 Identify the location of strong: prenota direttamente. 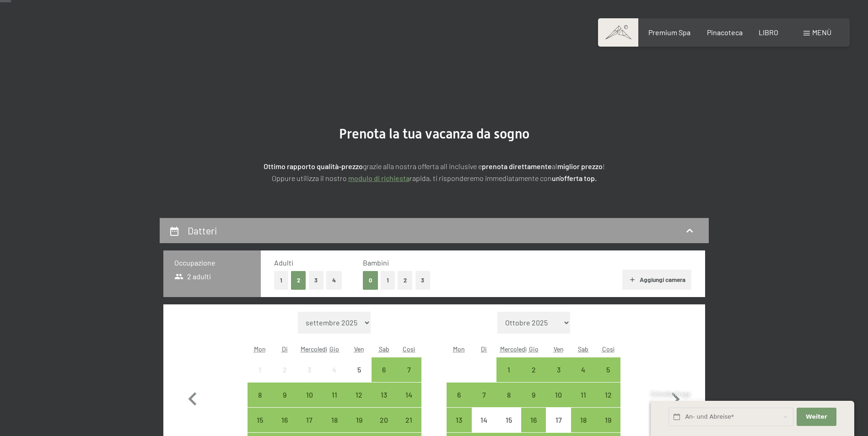
(517, 166).